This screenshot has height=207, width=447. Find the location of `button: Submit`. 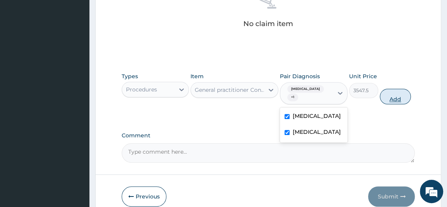

button: Submit is located at coordinates (391, 196).